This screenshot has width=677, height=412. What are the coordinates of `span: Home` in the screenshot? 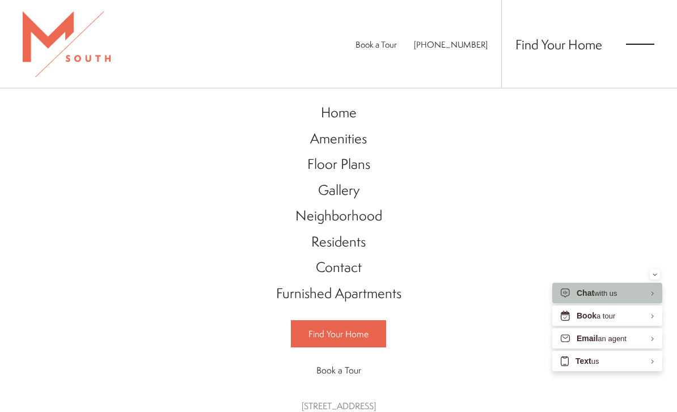 It's located at (338, 112).